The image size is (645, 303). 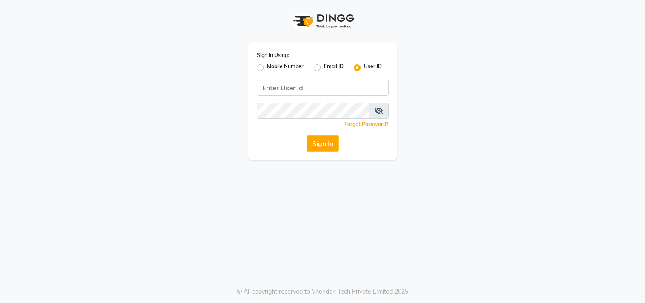 What do you see at coordinates (367, 124) in the screenshot?
I see `a: Forgot Password?` at bounding box center [367, 124].